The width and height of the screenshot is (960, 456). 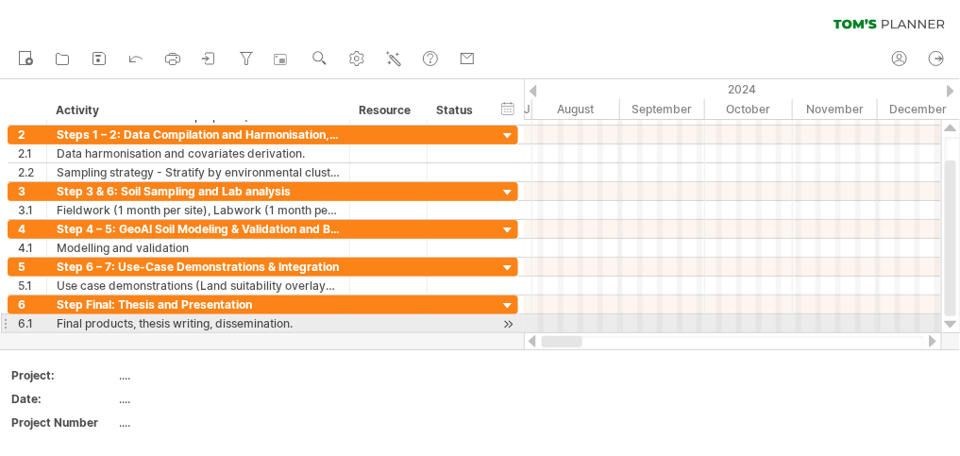 What do you see at coordinates (32, 266) in the screenshot?
I see `div: 5` at bounding box center [32, 266].